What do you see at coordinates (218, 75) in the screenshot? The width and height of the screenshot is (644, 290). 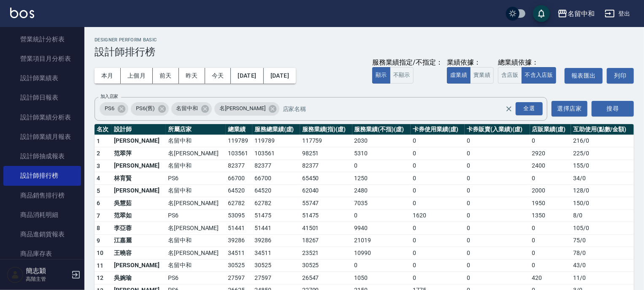 I see `button: 今天` at bounding box center [218, 75].